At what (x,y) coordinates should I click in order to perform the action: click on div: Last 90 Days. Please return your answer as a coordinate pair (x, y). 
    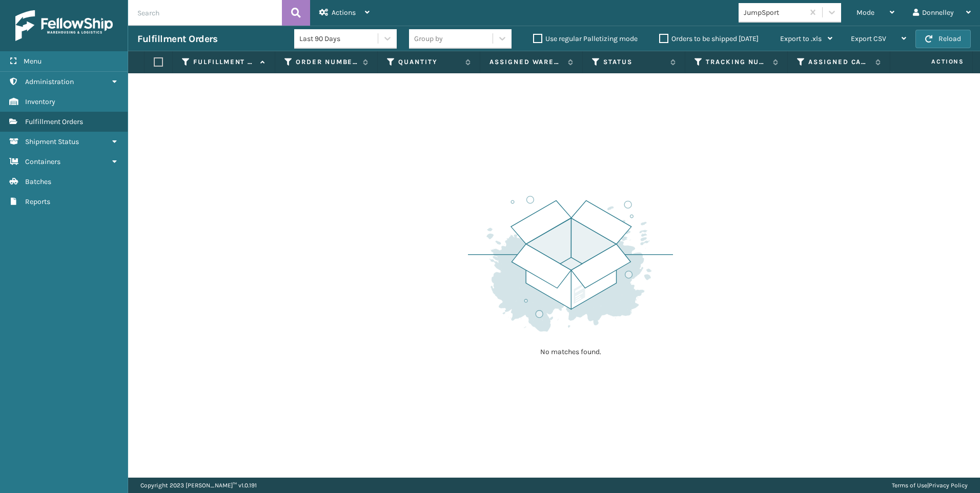
    Looking at the image, I should click on (339, 38).